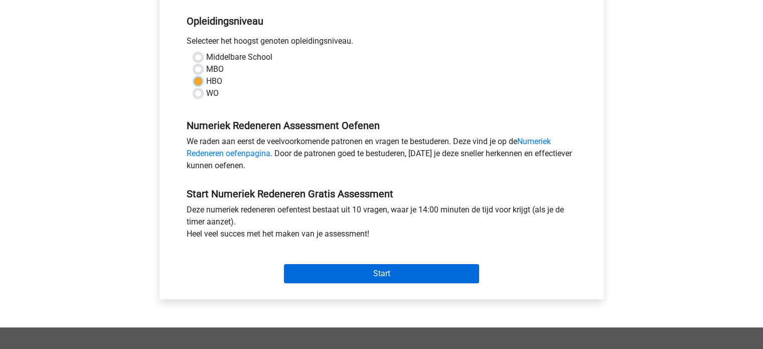 Image resolution: width=763 pixels, height=349 pixels. I want to click on label: WO, so click(212, 93).